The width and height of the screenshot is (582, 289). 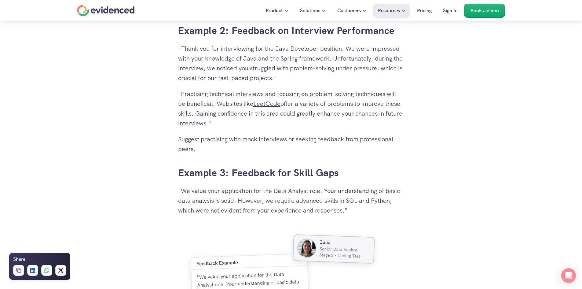 I want to click on p: Suggest practising with mock interviews or seeking feedback from professional peers., so click(x=291, y=144).